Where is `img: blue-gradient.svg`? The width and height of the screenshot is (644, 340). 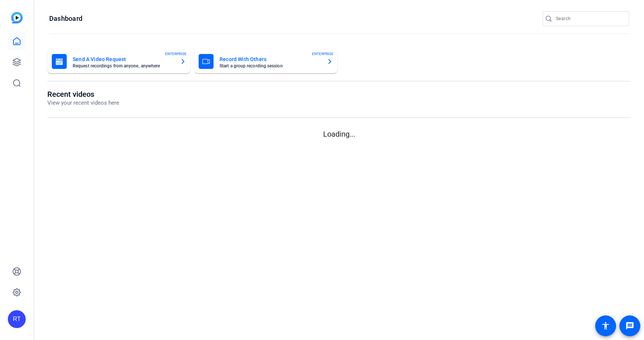
img: blue-gradient.svg is located at coordinates (17, 18).